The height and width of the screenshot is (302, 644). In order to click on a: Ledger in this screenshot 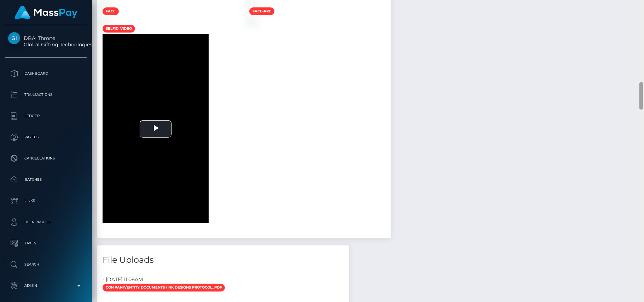, I will do `click(46, 116)`.